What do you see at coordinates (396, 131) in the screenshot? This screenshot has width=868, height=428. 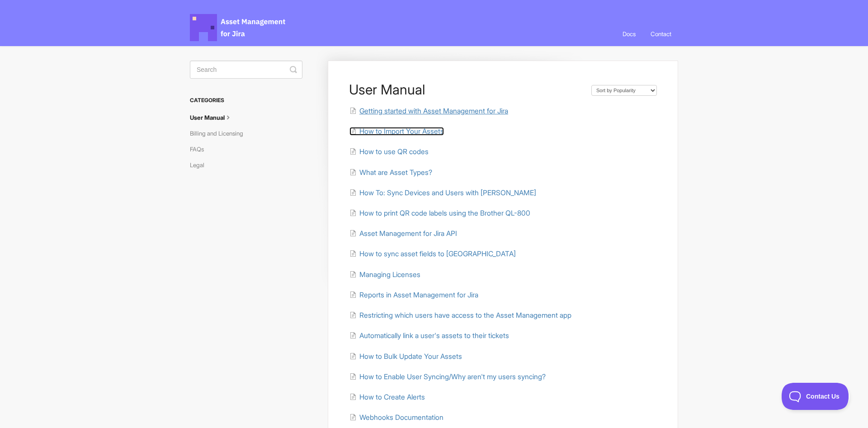 I see `a: How to Import Your Assets` at bounding box center [396, 131].